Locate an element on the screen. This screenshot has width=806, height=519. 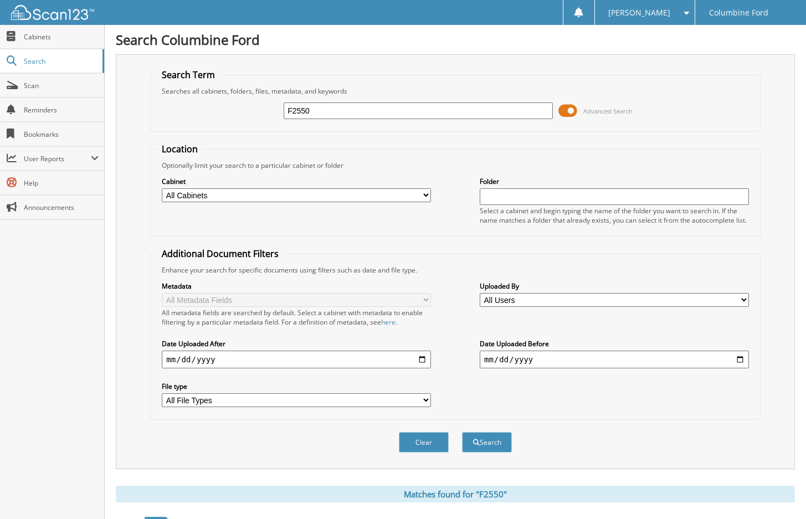
img: scan123-logo-white.svg is located at coordinates (53, 12).